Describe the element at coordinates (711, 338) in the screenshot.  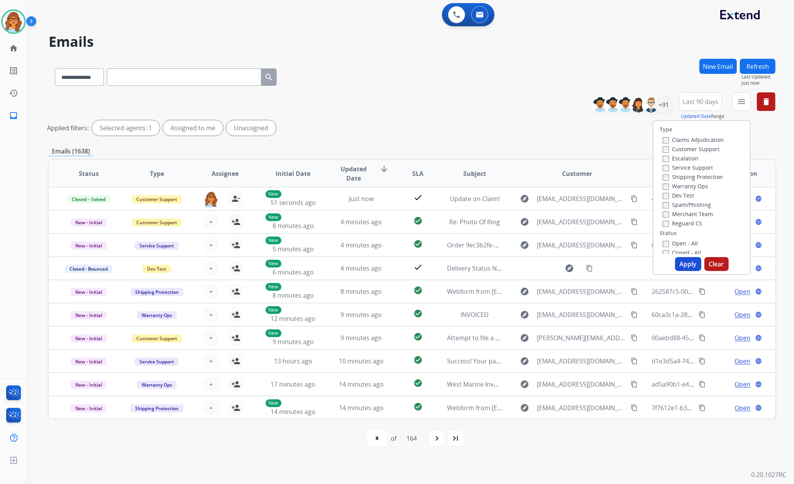
I see `span: 00aebd88-4587-4ab4-a279-914a72a79f98` at that location.